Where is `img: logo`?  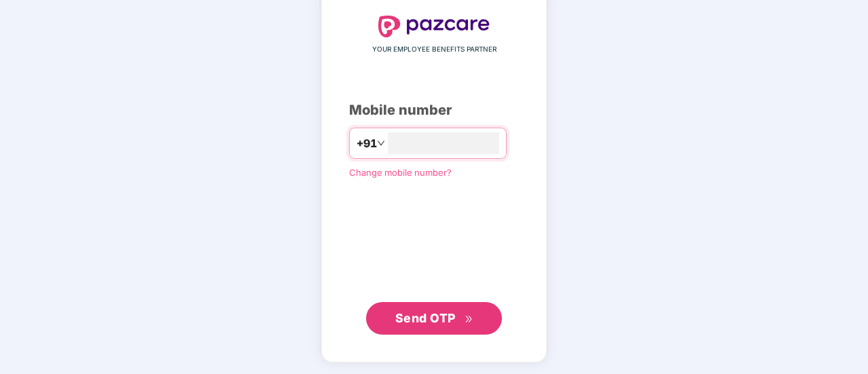
img: logo is located at coordinates (434, 26).